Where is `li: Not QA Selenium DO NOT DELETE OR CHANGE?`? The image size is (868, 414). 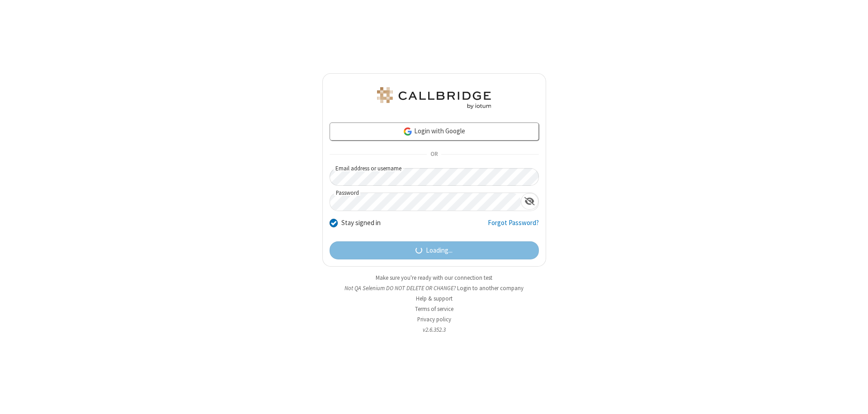 li: Not QA Selenium DO NOT DELETE OR CHANGE? is located at coordinates (434, 288).